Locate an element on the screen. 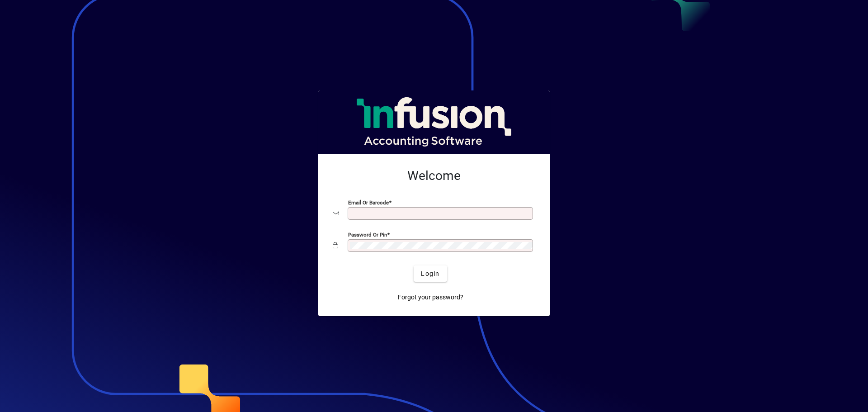  mat-label: Email or Barcode is located at coordinates (369, 203).